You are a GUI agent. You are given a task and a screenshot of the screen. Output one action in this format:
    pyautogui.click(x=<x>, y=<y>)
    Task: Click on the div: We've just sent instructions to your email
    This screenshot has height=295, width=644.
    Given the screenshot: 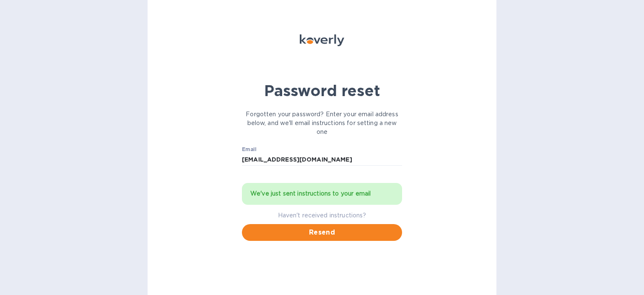 What is the action you would take?
    pyautogui.click(x=322, y=193)
    